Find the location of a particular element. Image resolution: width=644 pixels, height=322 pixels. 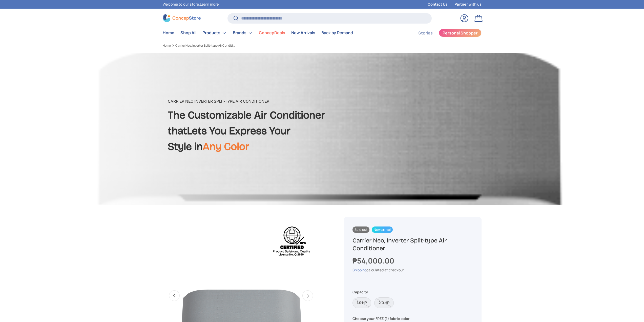

a: ConcepStore is located at coordinates (182, 18).